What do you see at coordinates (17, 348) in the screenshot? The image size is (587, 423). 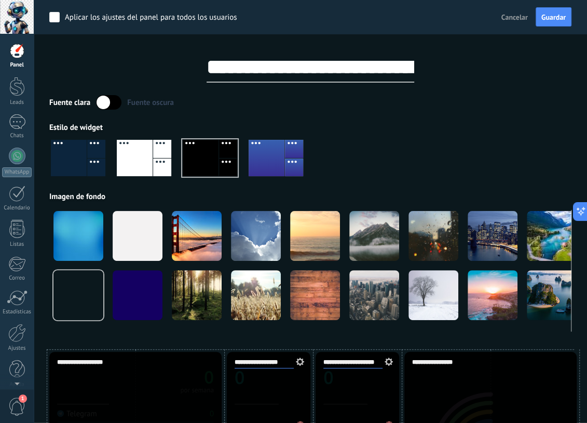 I see `div: Ajustes` at bounding box center [17, 348].